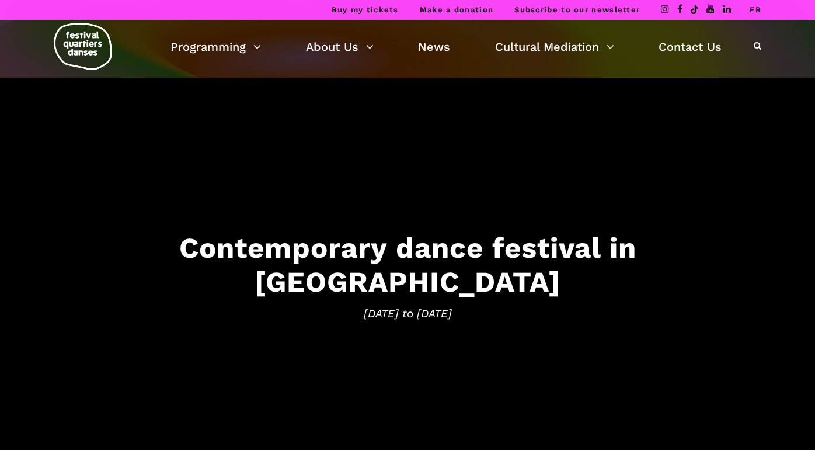 This screenshot has height=450, width=815. Describe the element at coordinates (340, 47) in the screenshot. I see `a: About Us` at that location.